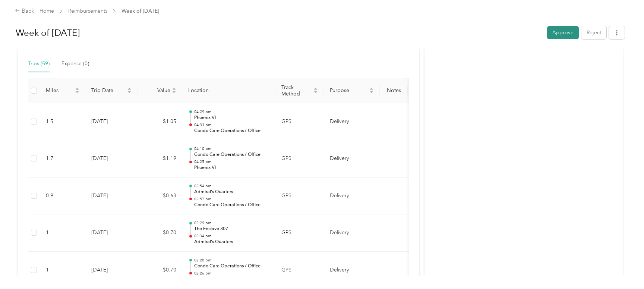  Describe the element at coordinates (25, 11) in the screenshot. I see `div: Back` at that location.